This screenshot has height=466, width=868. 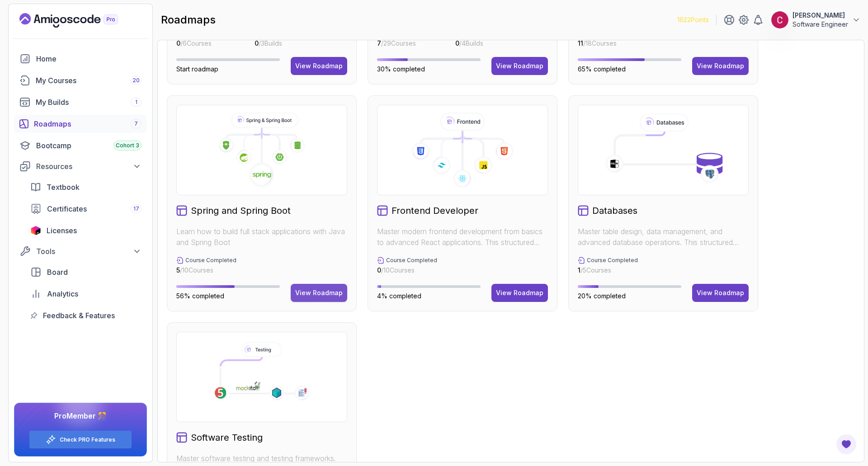 What do you see at coordinates (608, 270) in the screenshot?
I see `p: / 5 Courses` at bounding box center [608, 270].